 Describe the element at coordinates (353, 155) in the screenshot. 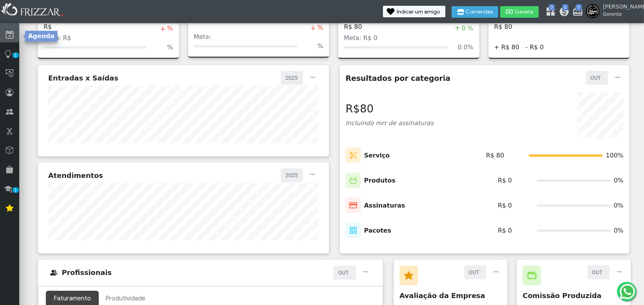

I see `img: Icone de Serviços` at that location.